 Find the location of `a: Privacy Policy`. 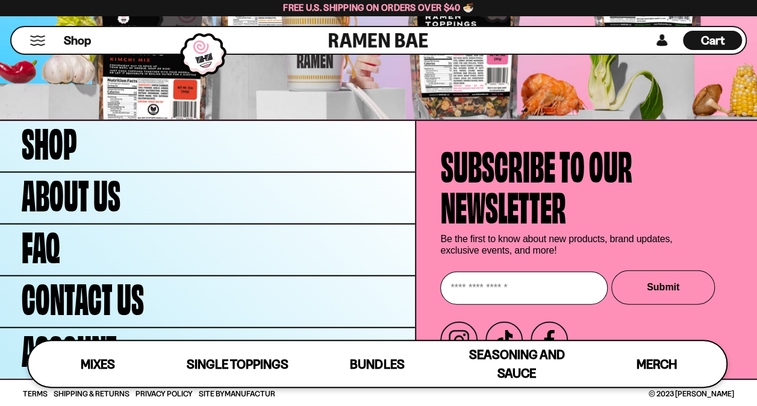

a: Privacy Policy is located at coordinates (164, 393).